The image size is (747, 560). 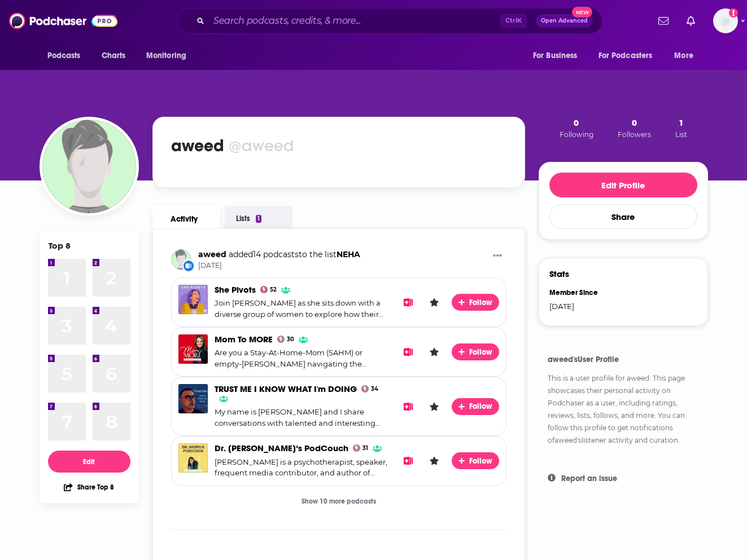 What do you see at coordinates (725, 21) in the screenshot?
I see `span: Logged in as aweed` at bounding box center [725, 21].